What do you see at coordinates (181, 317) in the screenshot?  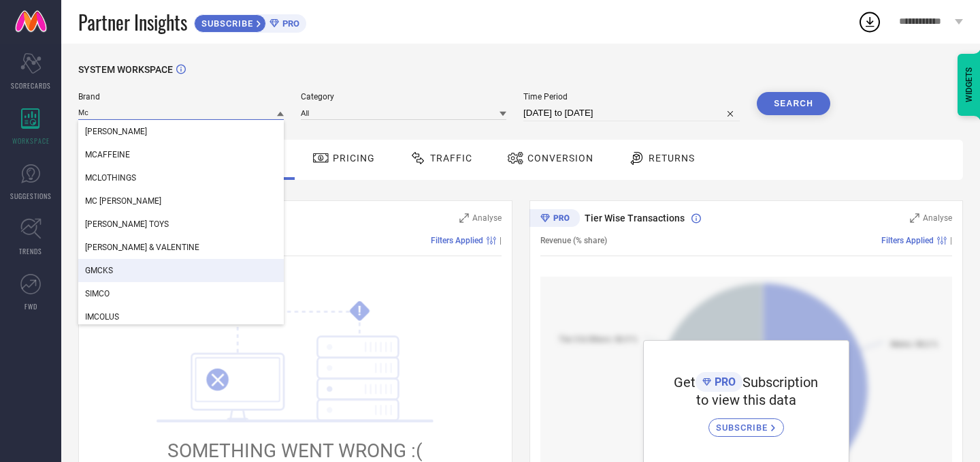 I see `div: IMCOLUS` at bounding box center [181, 317].